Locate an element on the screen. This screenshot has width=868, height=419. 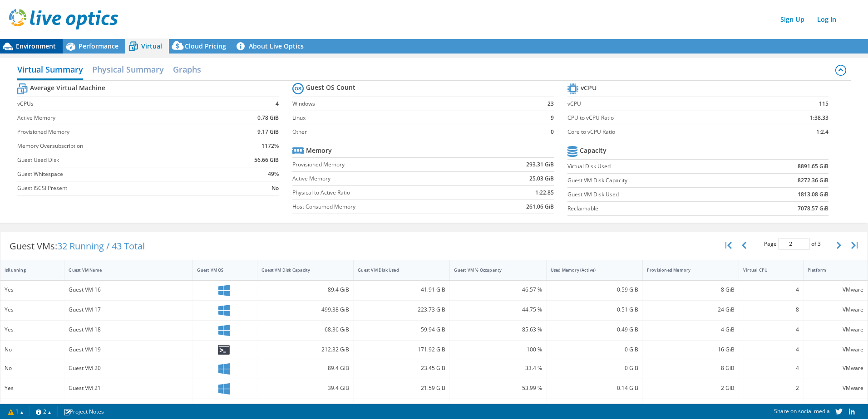
label: Linux is located at coordinates (411, 118).